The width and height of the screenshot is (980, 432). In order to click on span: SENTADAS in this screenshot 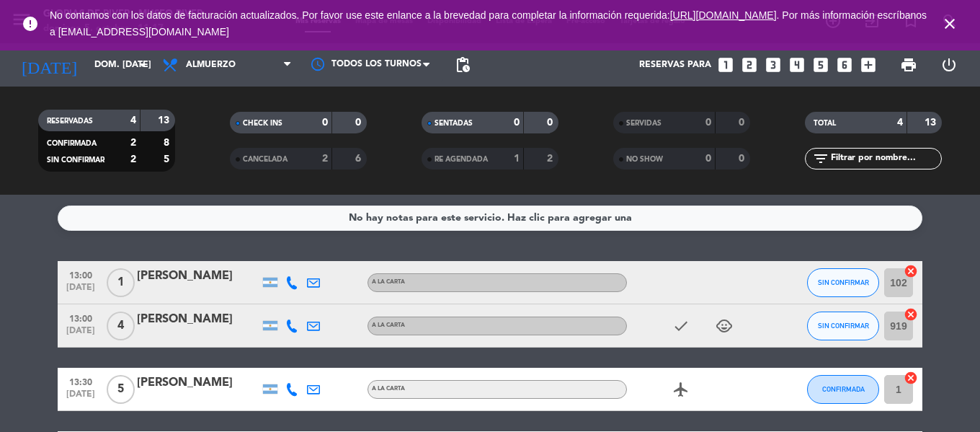, I will do `click(453, 123)`.